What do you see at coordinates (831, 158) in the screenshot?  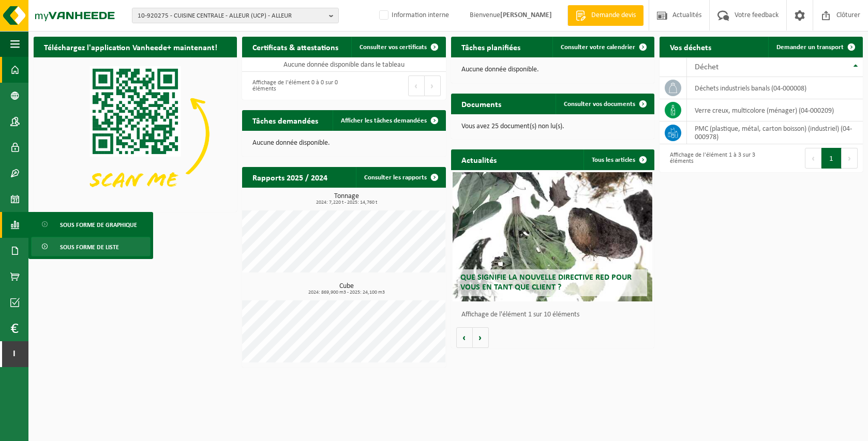 I see `button: 1` at bounding box center [831, 158].